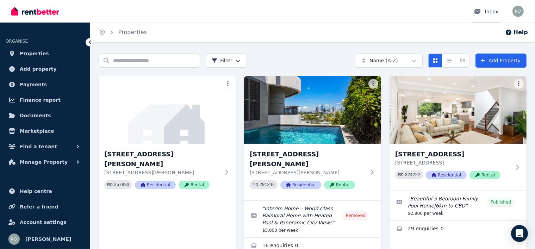  What do you see at coordinates (222, 61) in the screenshot?
I see `span: Filter` at bounding box center [222, 61].